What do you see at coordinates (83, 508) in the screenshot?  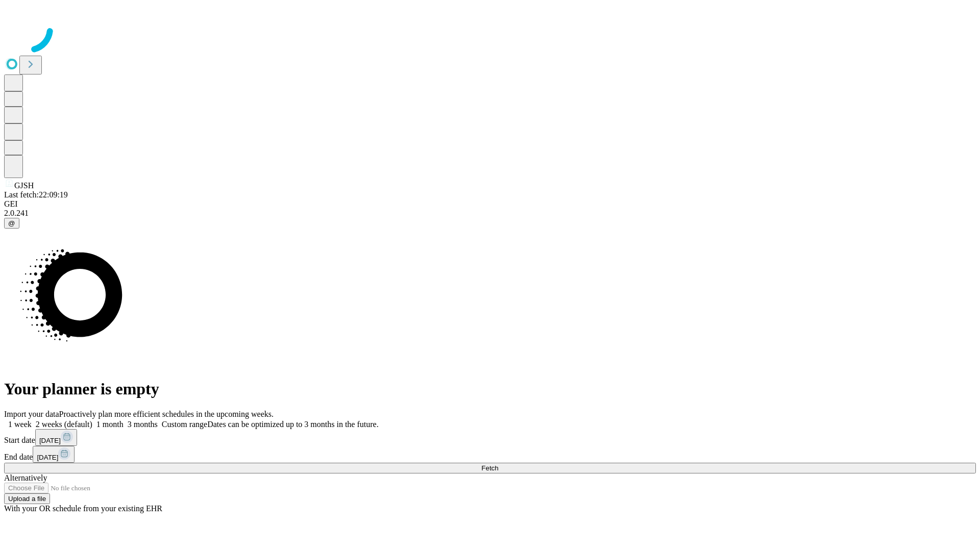 I see `span: With your OR schedule from your existing EHR` at bounding box center [83, 508].